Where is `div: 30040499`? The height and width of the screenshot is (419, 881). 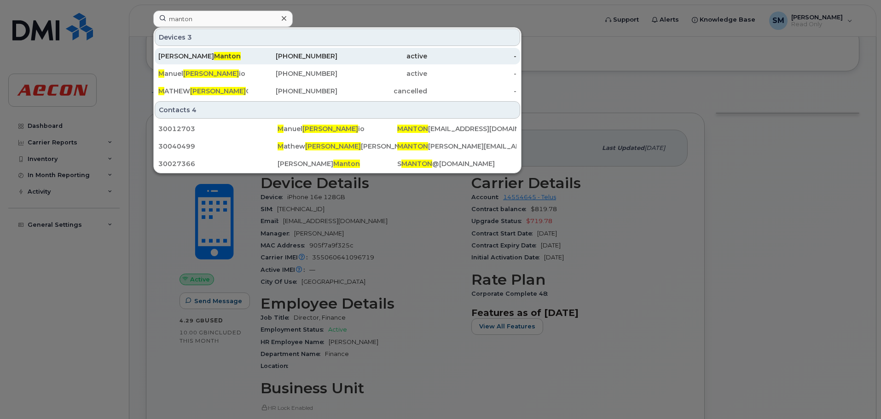
div: 30040499 is located at coordinates (218, 146).